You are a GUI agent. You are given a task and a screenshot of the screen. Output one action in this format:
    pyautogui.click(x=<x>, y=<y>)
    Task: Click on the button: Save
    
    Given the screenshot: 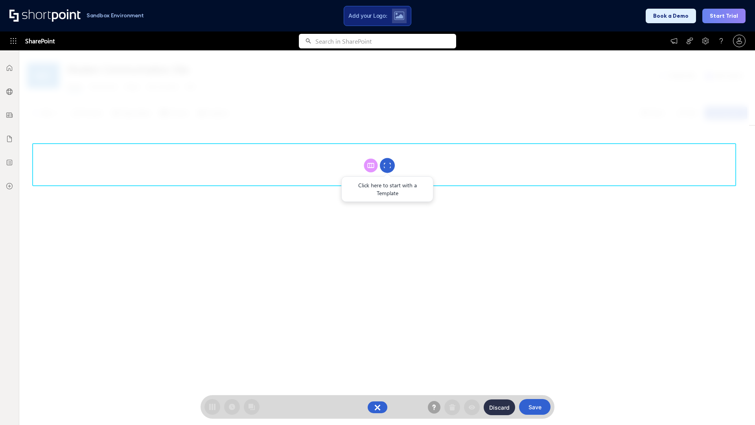 What is the action you would take?
    pyautogui.click(x=535, y=407)
    